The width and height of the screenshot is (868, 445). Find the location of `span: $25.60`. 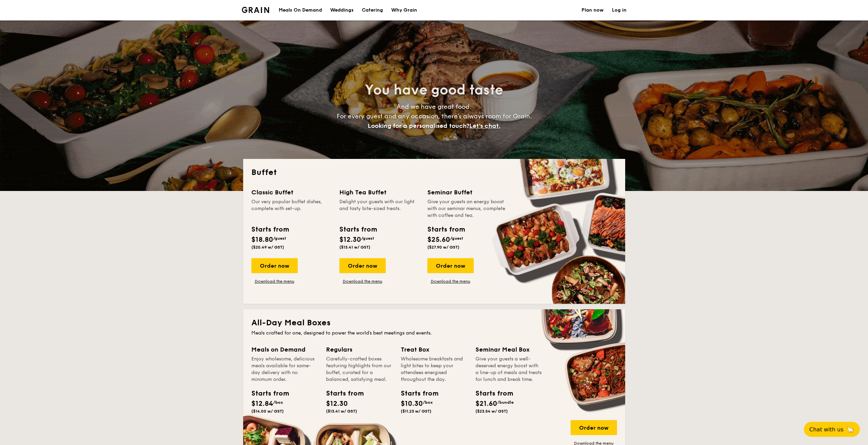

span: $25.60 is located at coordinates (438, 239).